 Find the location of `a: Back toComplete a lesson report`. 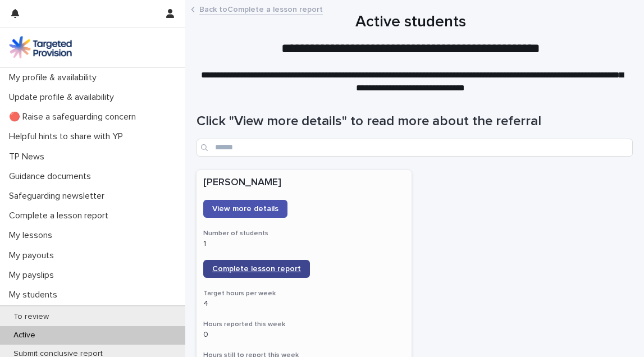

a: Back toComplete a lesson report is located at coordinates (261, 9).